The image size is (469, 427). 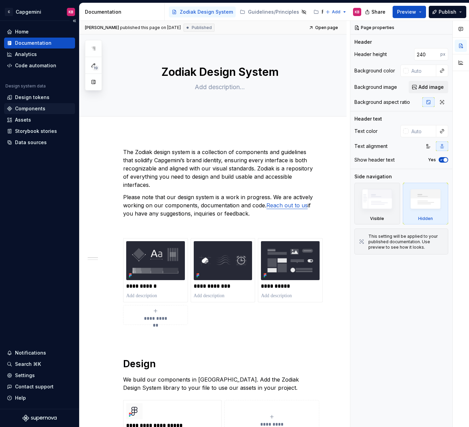 I want to click on div: This setting will be applied to your published documentation. Use preview to see how it looks., so click(x=406, y=242).